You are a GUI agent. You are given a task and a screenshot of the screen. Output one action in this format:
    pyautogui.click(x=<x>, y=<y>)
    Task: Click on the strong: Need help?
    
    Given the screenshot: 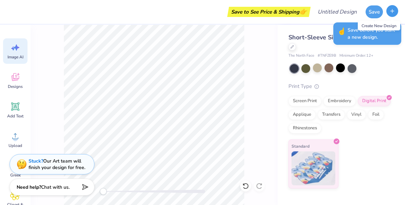 What is the action you would take?
    pyautogui.click(x=29, y=187)
    